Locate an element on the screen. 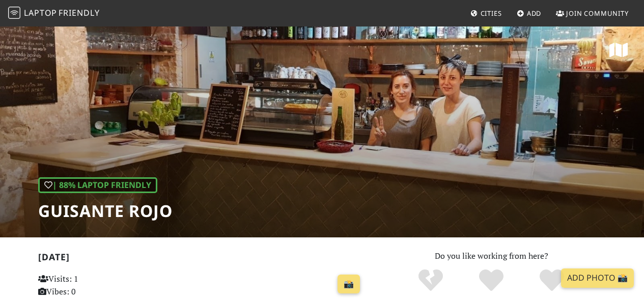  span: Add is located at coordinates (534, 13).